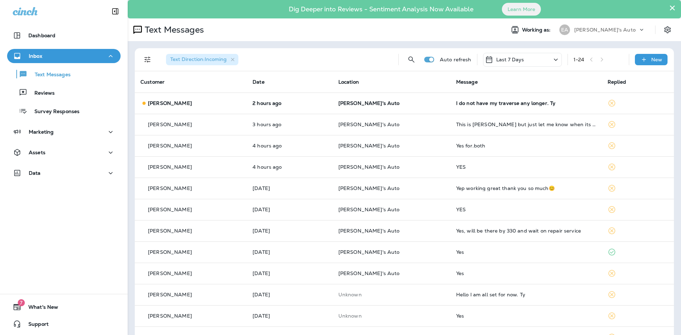 This screenshot has height=335, width=681. What do you see at coordinates (290, 295) in the screenshot?
I see `p: Sep 21, 2025 11:21 AM` at bounding box center [290, 295].